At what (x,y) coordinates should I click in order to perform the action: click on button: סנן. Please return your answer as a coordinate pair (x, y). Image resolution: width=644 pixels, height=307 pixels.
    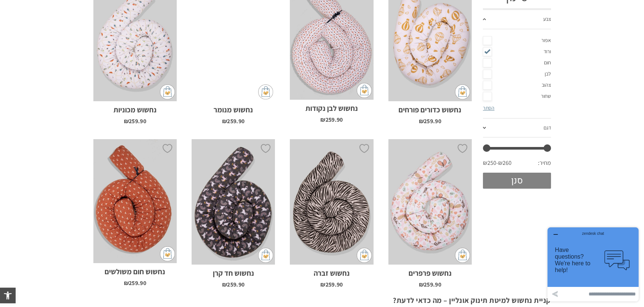
    Looking at the image, I should click on (516, 180).